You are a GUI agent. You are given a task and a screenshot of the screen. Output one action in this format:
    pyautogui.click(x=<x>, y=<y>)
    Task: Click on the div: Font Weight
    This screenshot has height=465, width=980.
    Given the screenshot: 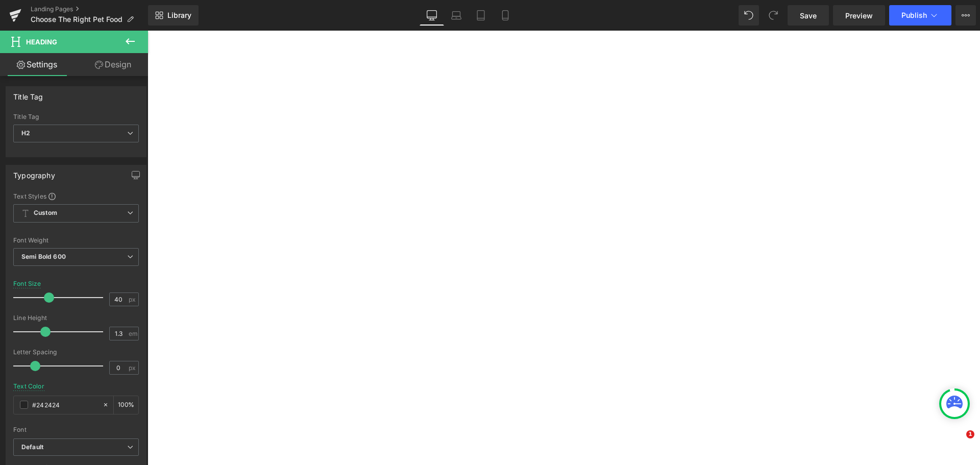 What is the action you would take?
    pyautogui.click(x=76, y=241)
    